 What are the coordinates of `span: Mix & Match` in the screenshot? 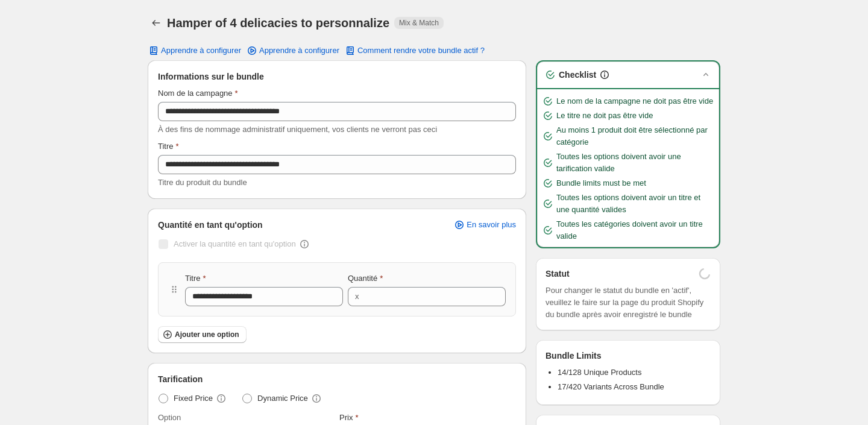 It's located at (419, 23).